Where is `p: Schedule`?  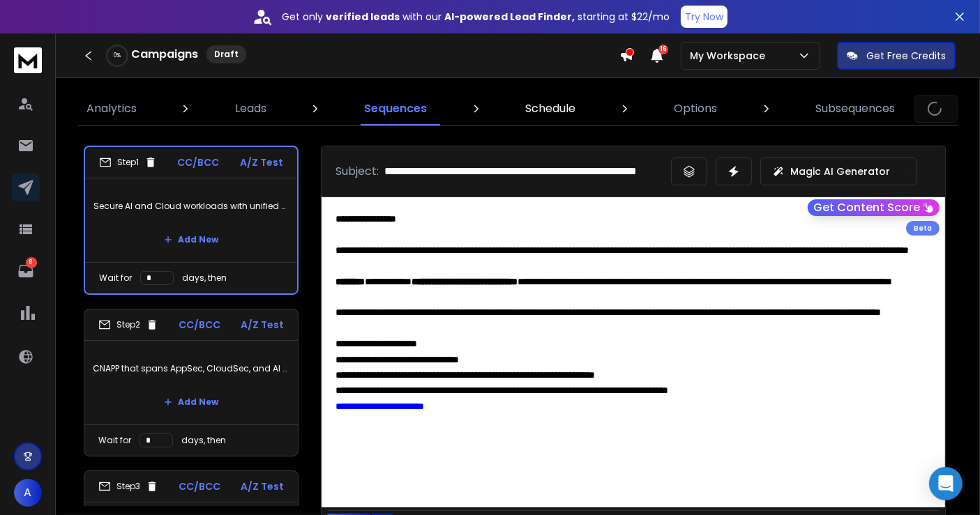 p: Schedule is located at coordinates (550, 108).